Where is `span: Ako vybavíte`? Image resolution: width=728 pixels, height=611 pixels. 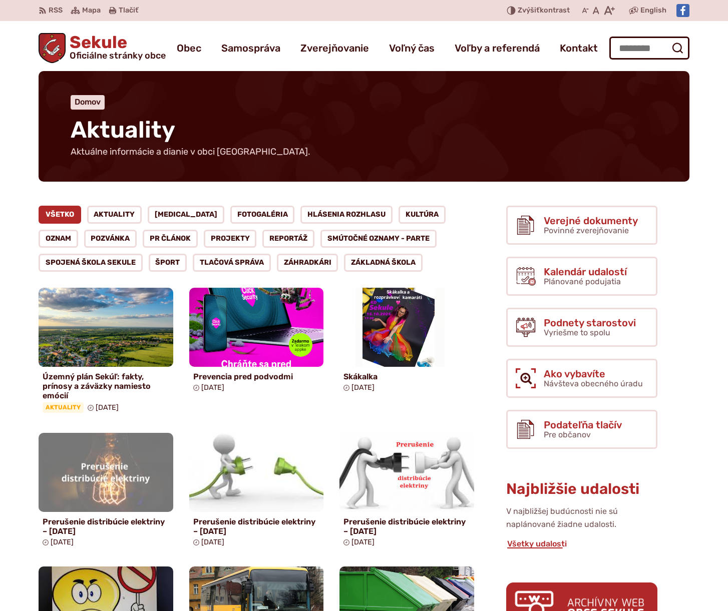 span: Ako vybavíte is located at coordinates (593, 374).